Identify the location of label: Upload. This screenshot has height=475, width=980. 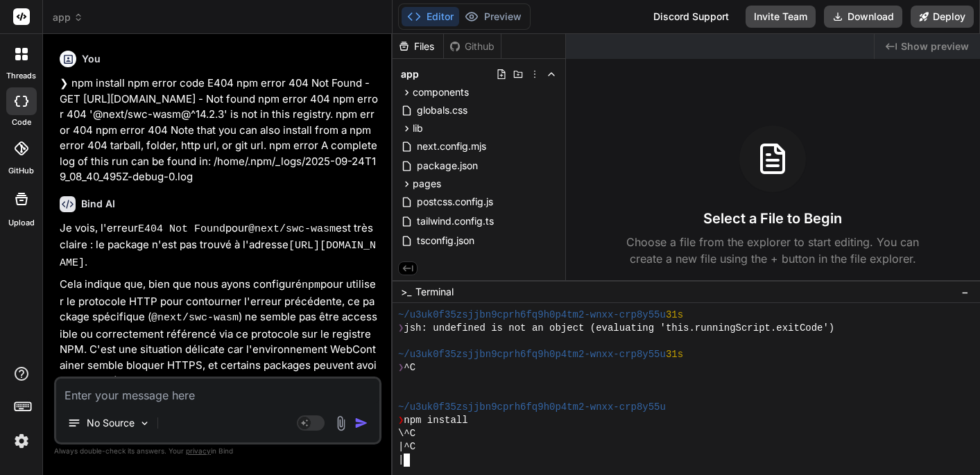
(22, 223).